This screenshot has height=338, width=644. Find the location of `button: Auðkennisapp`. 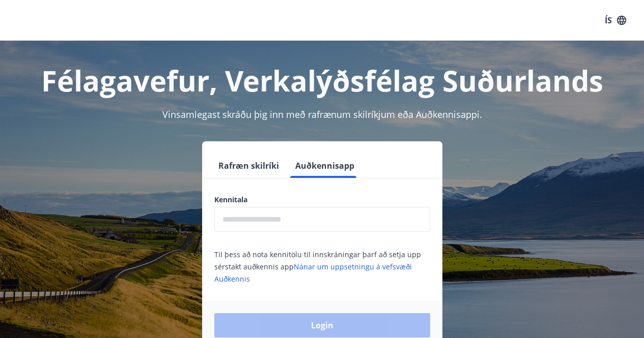

button: Auðkennisapp is located at coordinates (325, 166).